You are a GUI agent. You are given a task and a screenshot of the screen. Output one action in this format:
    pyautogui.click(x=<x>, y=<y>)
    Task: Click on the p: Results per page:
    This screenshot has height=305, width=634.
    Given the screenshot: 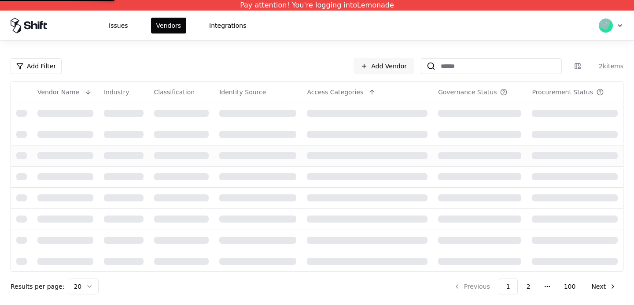 What is the action you would take?
    pyautogui.click(x=37, y=286)
    